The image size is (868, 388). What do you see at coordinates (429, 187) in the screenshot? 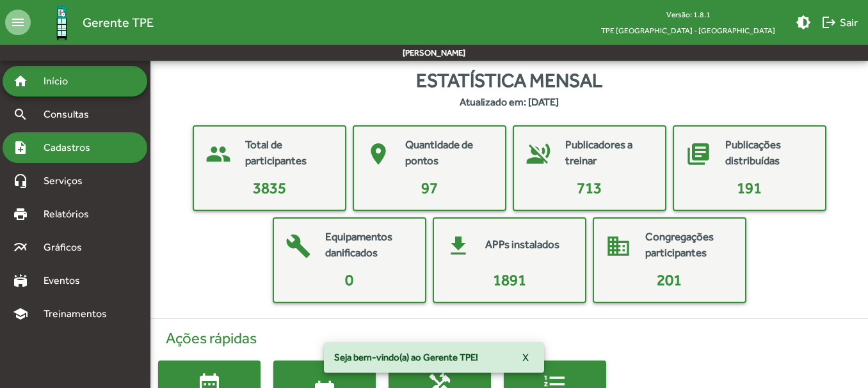
I see `span: 97` at bounding box center [429, 187].